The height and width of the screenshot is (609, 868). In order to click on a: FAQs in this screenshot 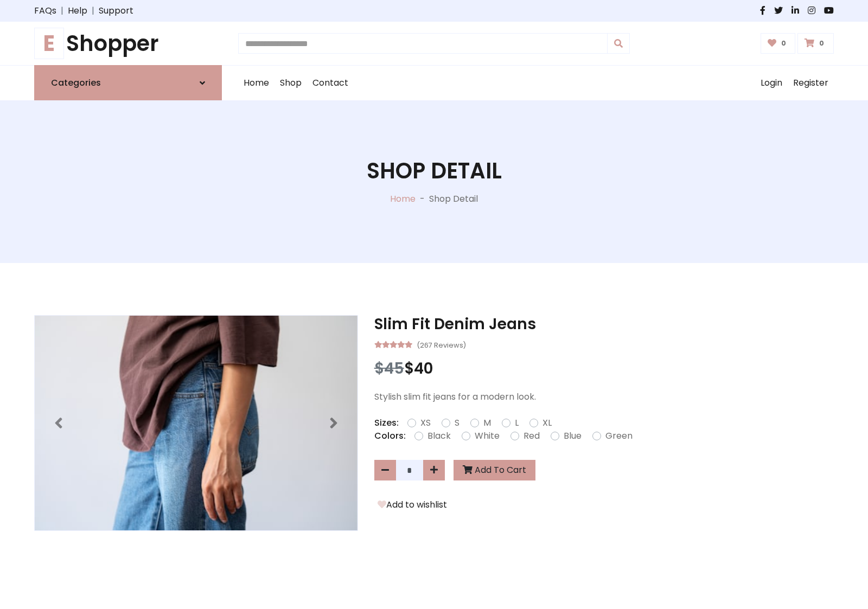, I will do `click(46, 11)`.